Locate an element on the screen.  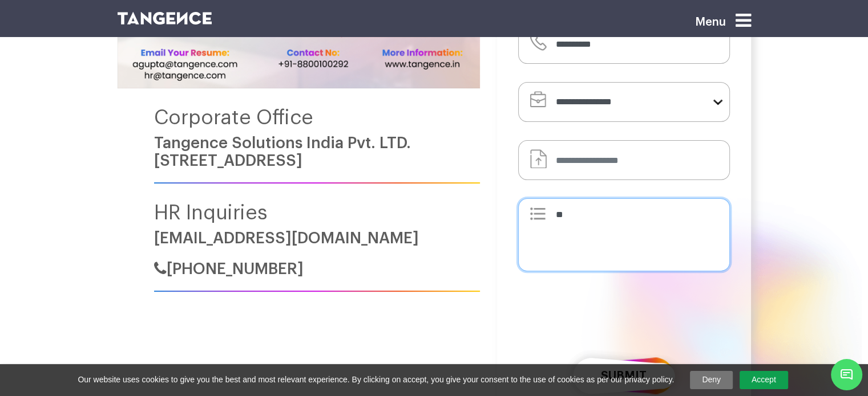
h4: Corporate Office is located at coordinates (317, 118).